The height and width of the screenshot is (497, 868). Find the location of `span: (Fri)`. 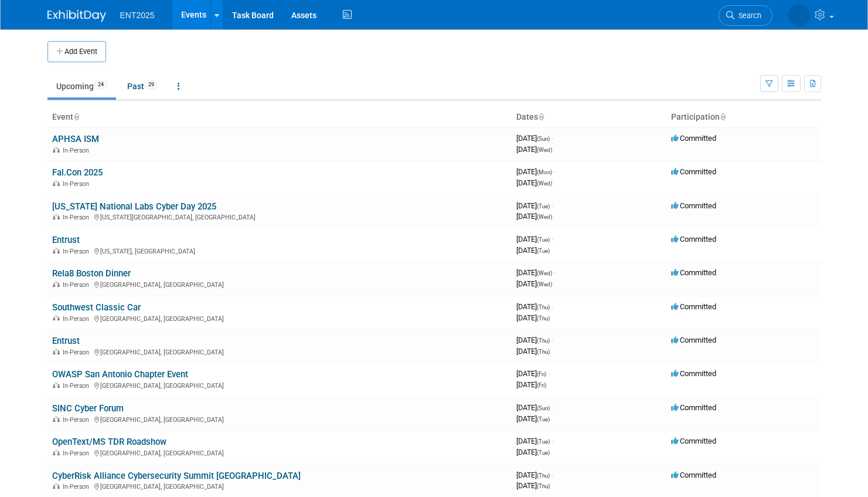

span: (Fri) is located at coordinates (542, 385).